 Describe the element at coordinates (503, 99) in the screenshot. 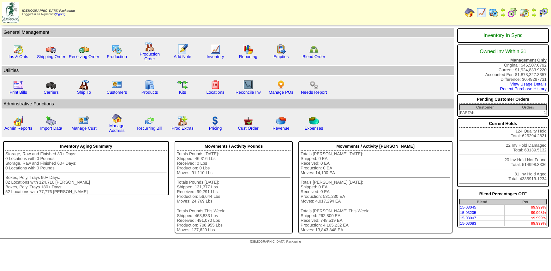

I see `div: Pending Customer Orders` at that location.